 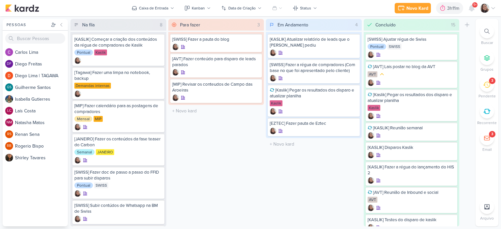 What do you see at coordinates (85, 152) in the screenshot?
I see `div: Semanal` at bounding box center [85, 152].